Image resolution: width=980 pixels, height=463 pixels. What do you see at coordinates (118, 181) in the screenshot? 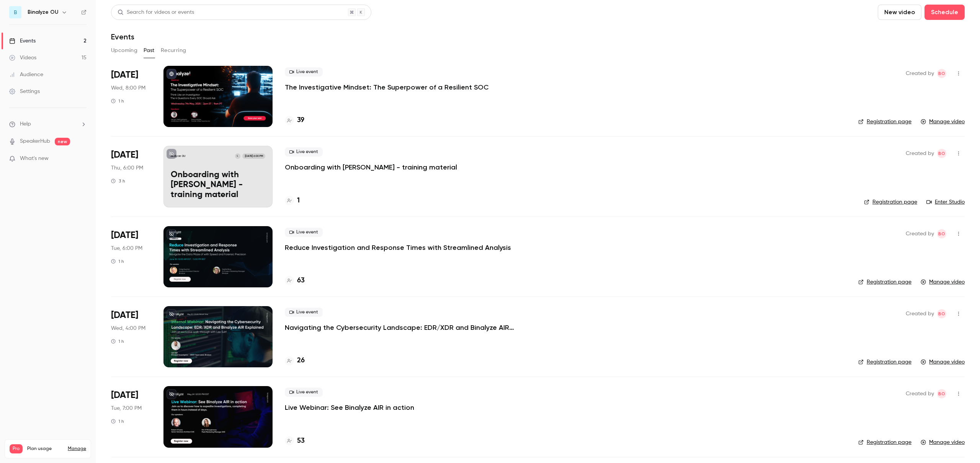
I see `div: 3 h` at bounding box center [118, 181].